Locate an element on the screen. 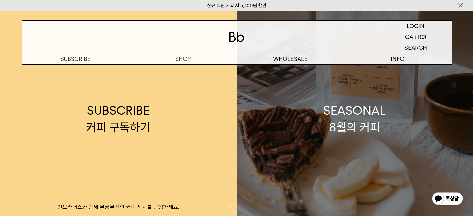 Image resolution: width=473 pixels, height=216 pixels. a: CART (0) is located at coordinates (416, 37).